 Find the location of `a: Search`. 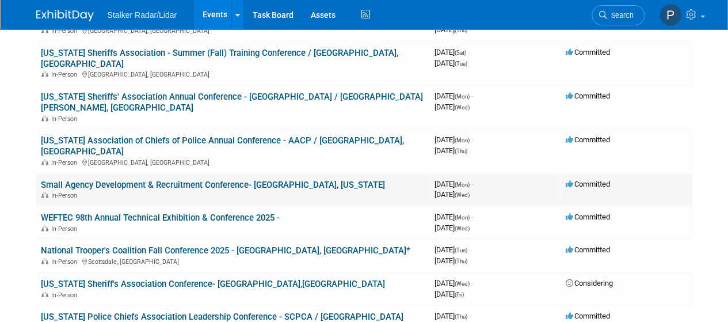

a: Search is located at coordinates (618, 15).